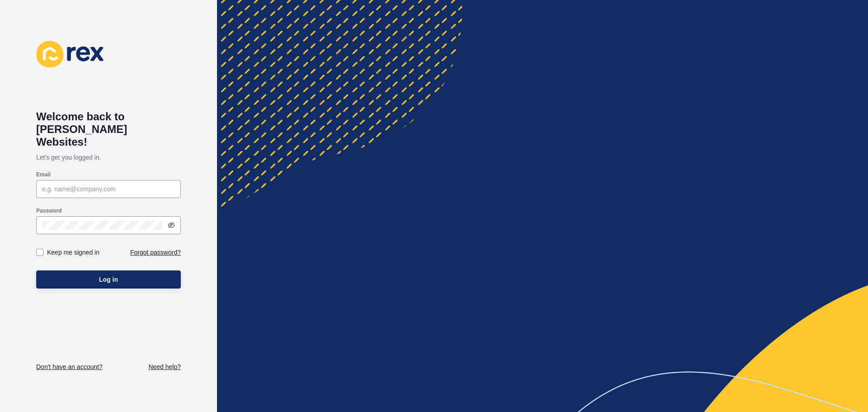 The width and height of the screenshot is (868, 412). I want to click on input: e.g. name@company.com, so click(109, 189).